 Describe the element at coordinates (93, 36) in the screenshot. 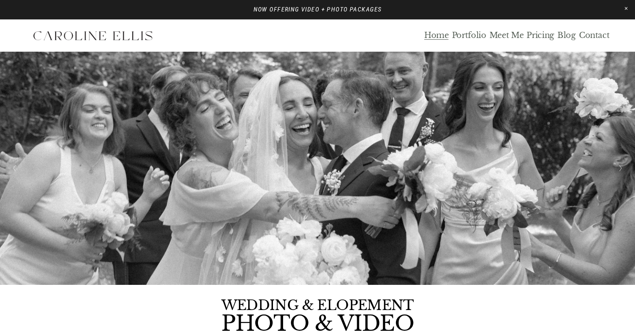

I see `a: Western North Carolina Elopement Photographer` at that location.